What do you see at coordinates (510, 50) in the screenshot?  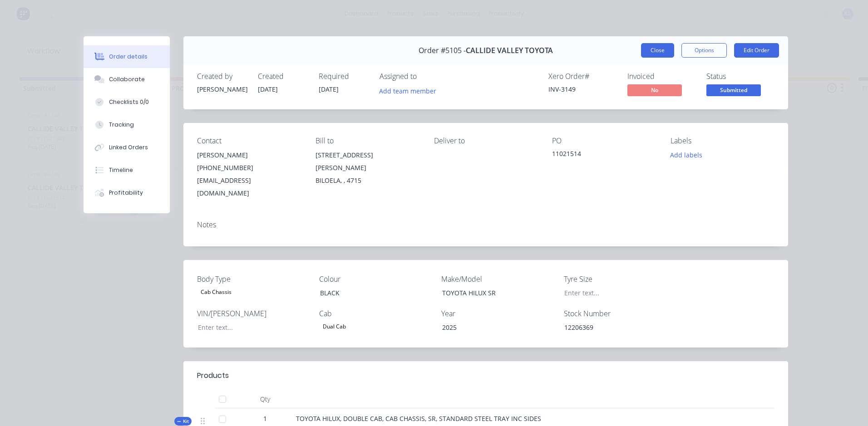 I see `span: CALLIDE VALLEY TOYOTA` at bounding box center [510, 50].